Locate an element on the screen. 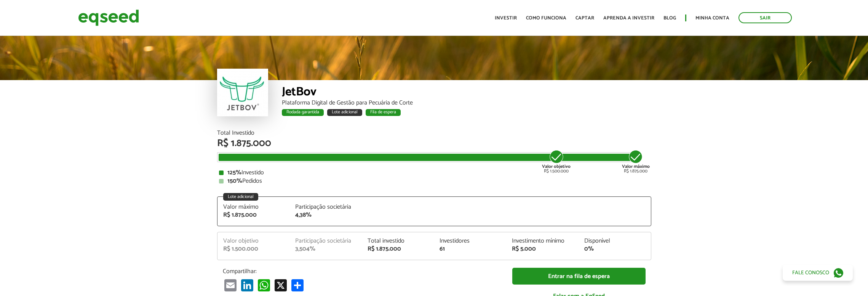 The height and width of the screenshot is (296, 868). a: Minha conta is located at coordinates (712, 18).